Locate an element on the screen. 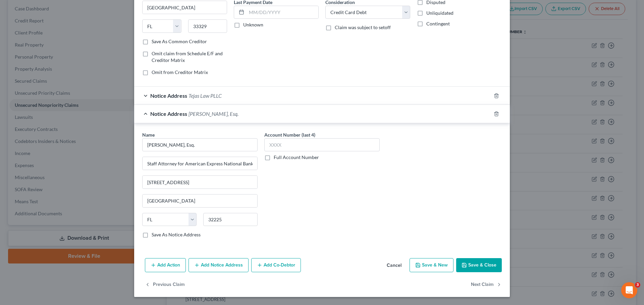  span: Claim was subject to setoff is located at coordinates (363, 27).